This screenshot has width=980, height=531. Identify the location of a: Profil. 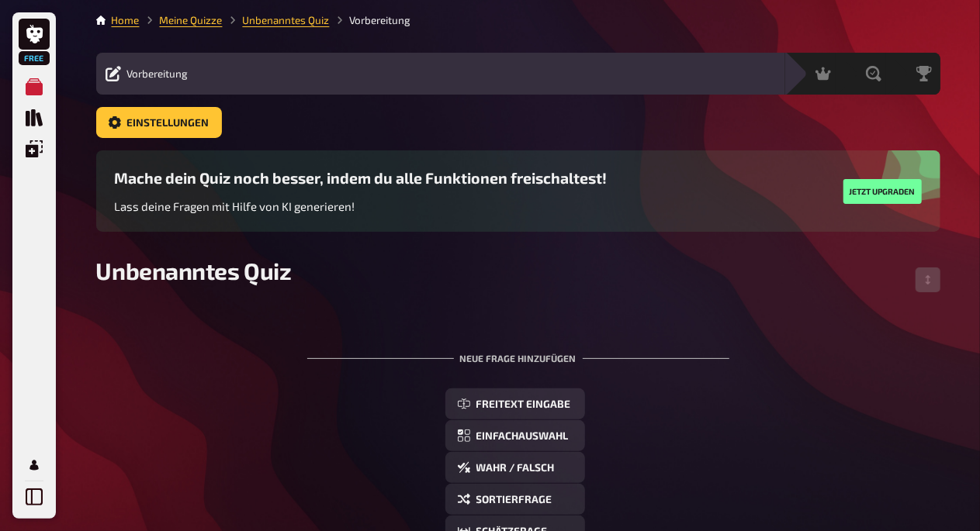
(34, 465).